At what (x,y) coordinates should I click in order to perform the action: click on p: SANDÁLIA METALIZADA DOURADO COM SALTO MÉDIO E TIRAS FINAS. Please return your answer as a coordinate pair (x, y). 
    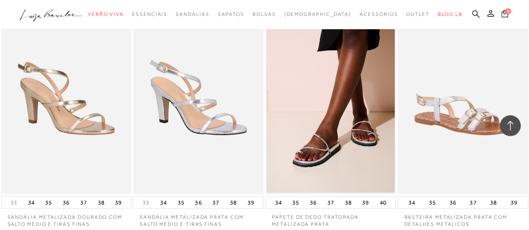
    Looking at the image, I should click on (66, 219).